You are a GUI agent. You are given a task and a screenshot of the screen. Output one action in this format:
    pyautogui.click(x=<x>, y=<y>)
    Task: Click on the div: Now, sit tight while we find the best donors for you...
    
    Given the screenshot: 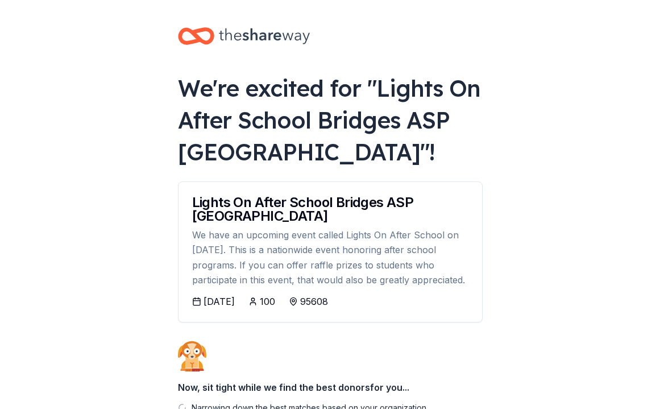 What is the action you would take?
    pyautogui.click(x=330, y=387)
    